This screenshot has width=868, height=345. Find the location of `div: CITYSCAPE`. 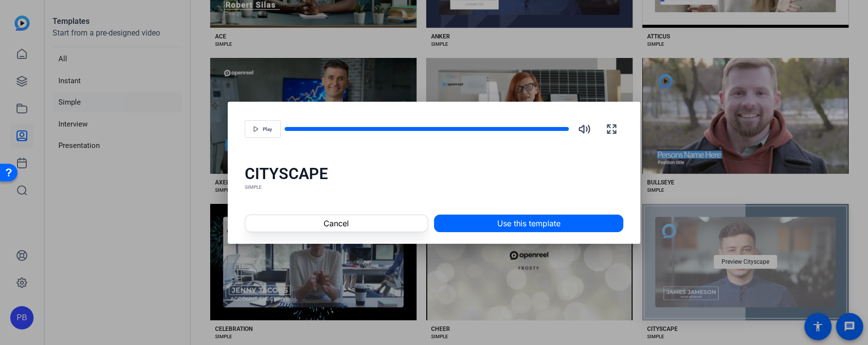

div: CITYSCAPE is located at coordinates (434, 174).